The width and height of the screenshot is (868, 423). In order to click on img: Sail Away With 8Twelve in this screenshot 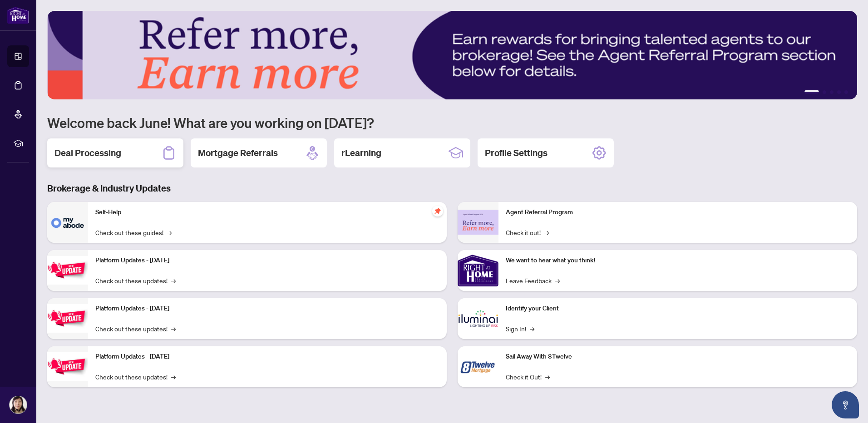, I will do `click(478, 367)`.